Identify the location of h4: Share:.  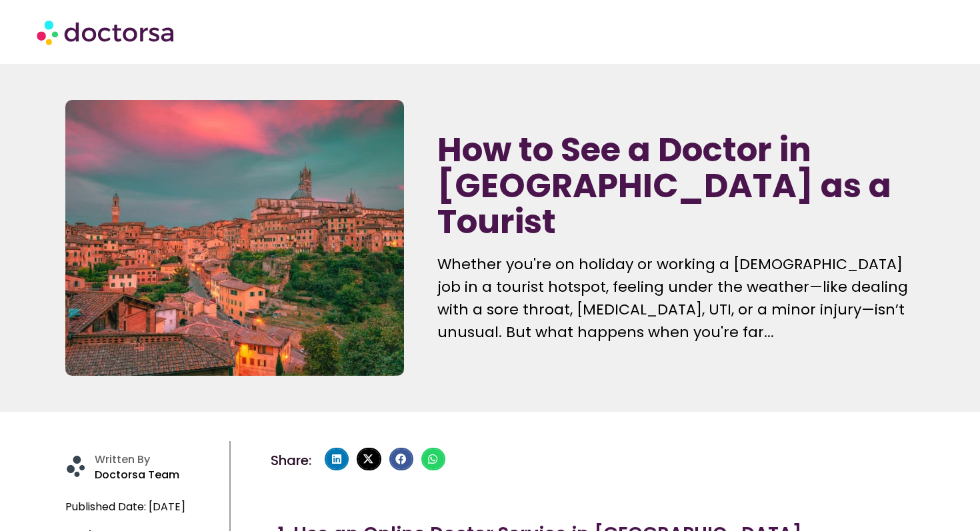
(291, 460).